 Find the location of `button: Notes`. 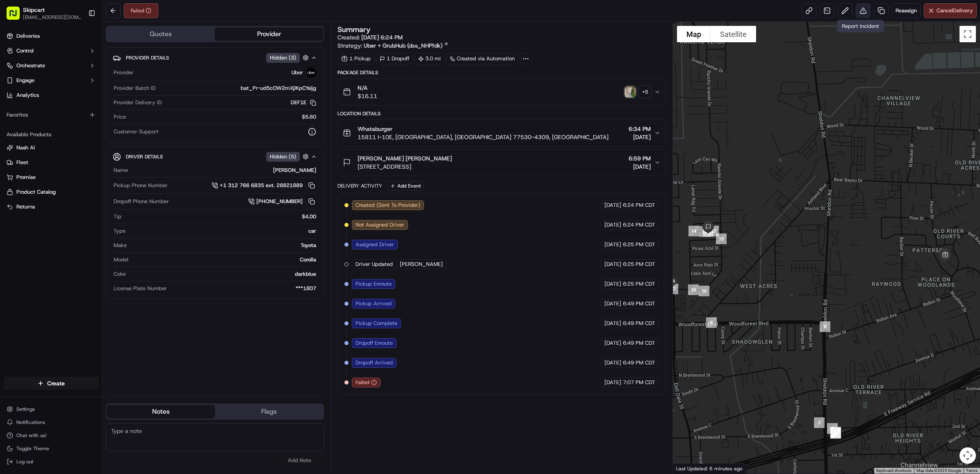

button: Notes is located at coordinates (161, 412).